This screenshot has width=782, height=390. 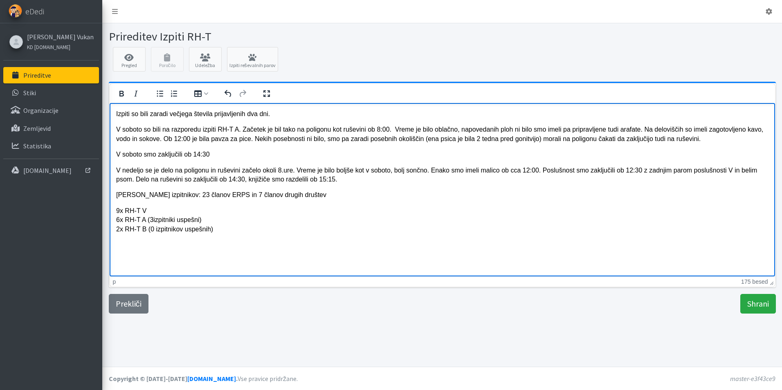 What do you see at coordinates (332, 52) in the screenshot?
I see `p: V soboto smo zaključili ob 14:30` at bounding box center [332, 52].